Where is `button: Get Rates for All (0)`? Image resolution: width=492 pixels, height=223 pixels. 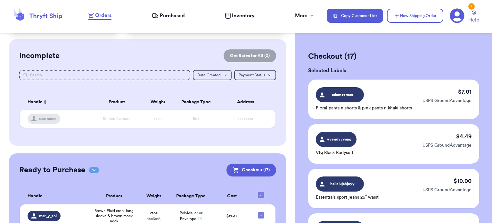 button: Get Rates for All (0) is located at coordinates (250, 56).